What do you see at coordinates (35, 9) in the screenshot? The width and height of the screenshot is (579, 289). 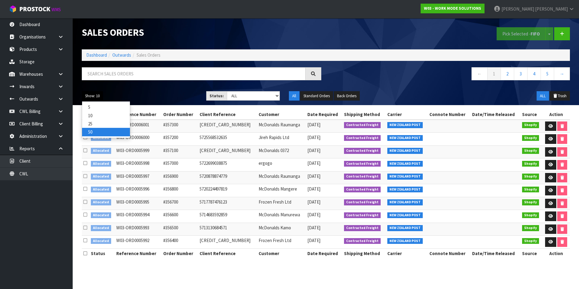 I see `span: ProStock` at bounding box center [35, 9].